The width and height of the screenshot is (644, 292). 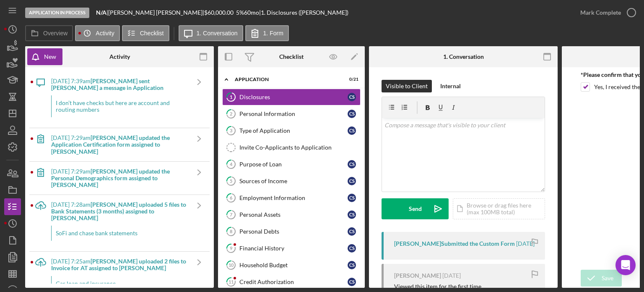 What do you see at coordinates (294, 164) in the screenshot?
I see `div: Purpose of Loan` at bounding box center [294, 164].